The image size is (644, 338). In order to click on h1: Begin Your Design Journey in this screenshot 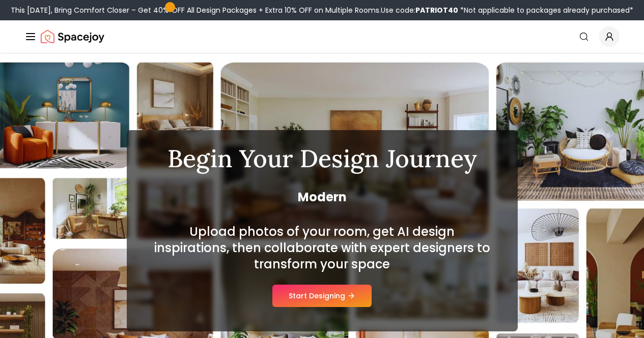, I will do `click(322, 158)`.